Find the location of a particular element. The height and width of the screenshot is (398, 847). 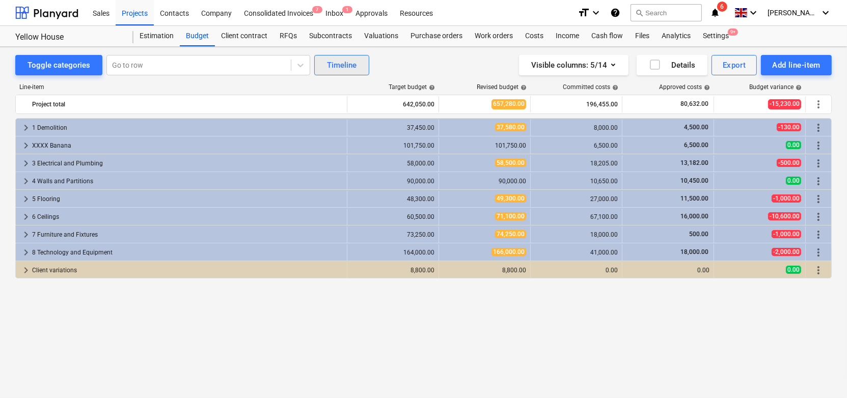

div: Revised budget is located at coordinates (502, 87).